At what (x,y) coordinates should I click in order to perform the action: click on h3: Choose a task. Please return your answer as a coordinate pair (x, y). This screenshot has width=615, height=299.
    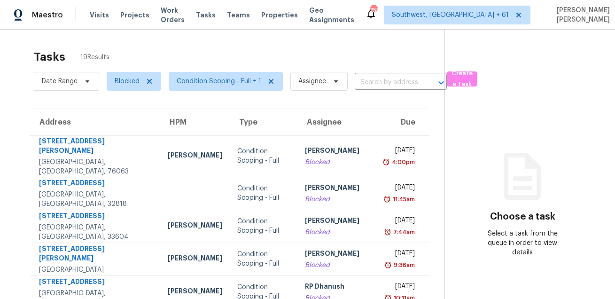
    Looking at the image, I should click on (523, 217).